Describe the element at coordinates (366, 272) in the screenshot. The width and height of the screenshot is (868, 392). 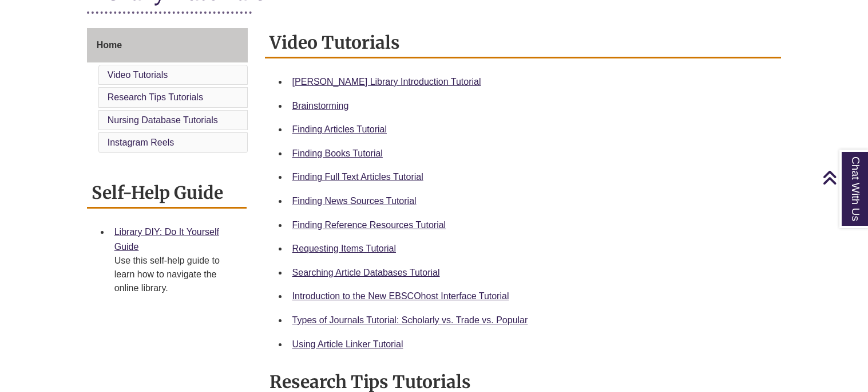
I see `a: Searching Article Databases Tutorial` at that location.